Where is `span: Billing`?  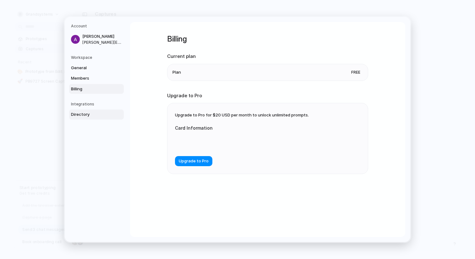 span: Billing is located at coordinates (91, 89).